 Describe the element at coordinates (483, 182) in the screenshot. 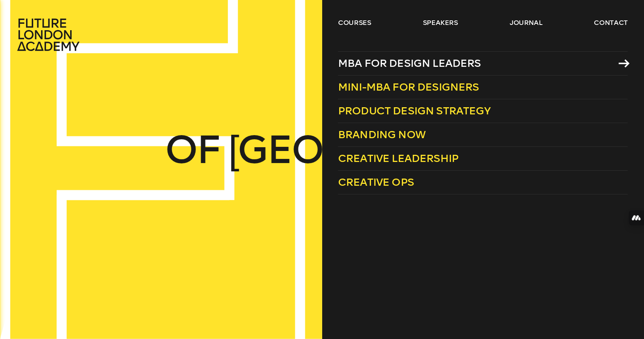

I see `a: Creative Ops` at that location.